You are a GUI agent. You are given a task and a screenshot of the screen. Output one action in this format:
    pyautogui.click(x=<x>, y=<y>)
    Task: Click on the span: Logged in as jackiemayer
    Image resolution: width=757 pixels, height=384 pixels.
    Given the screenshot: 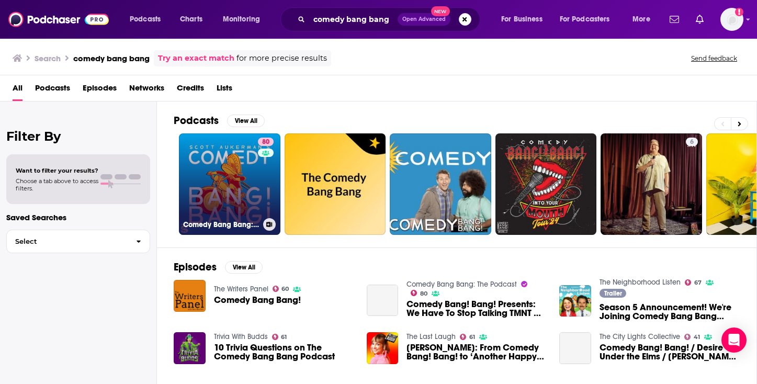 What is the action you would take?
    pyautogui.click(x=732, y=19)
    